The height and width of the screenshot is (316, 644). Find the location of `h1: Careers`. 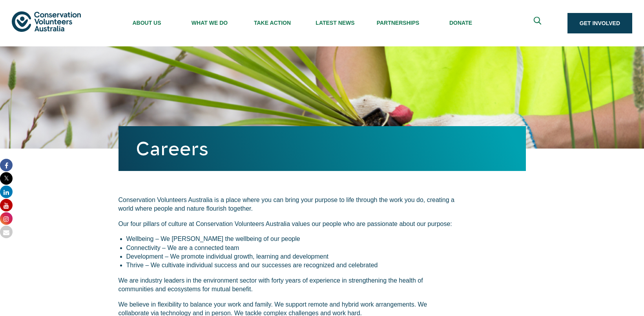

h1: Careers is located at coordinates (322, 149).